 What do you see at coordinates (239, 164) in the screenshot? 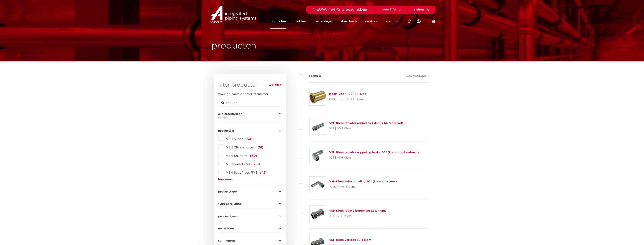
I see `span: VSH SmartPress` at bounding box center [239, 164].